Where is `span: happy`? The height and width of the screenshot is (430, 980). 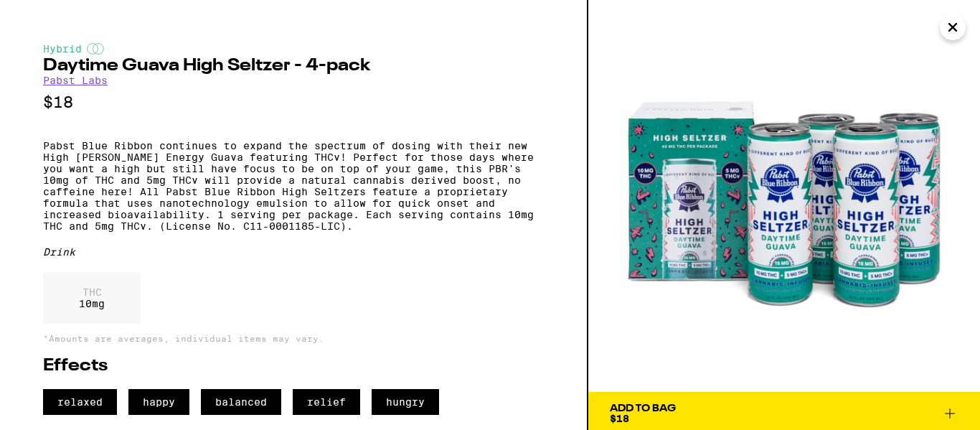
span: happy is located at coordinates (158, 402).